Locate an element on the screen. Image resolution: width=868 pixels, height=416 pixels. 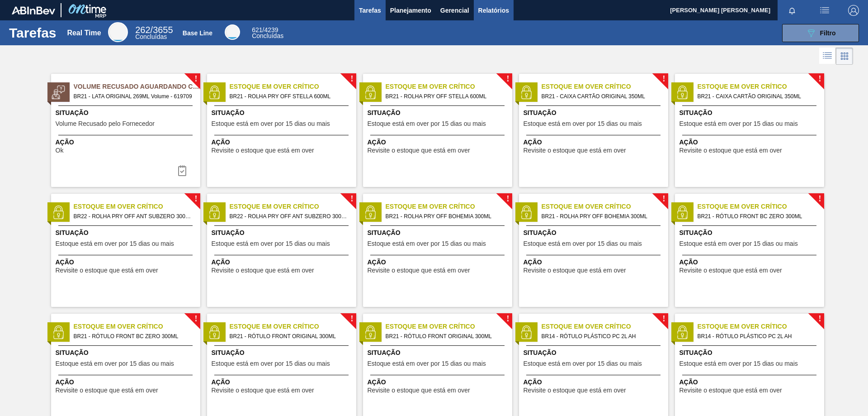
img: icon-task-complete is located at coordinates (182, 171).